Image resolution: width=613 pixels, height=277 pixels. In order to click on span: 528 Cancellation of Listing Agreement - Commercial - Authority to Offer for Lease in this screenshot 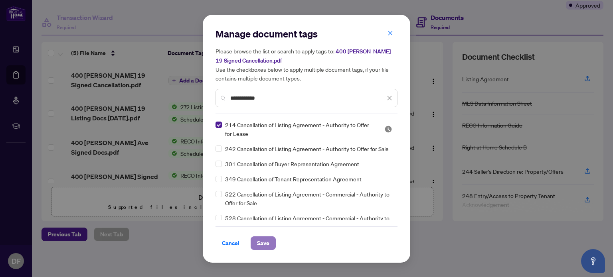, I will do `click(309, 223)`.